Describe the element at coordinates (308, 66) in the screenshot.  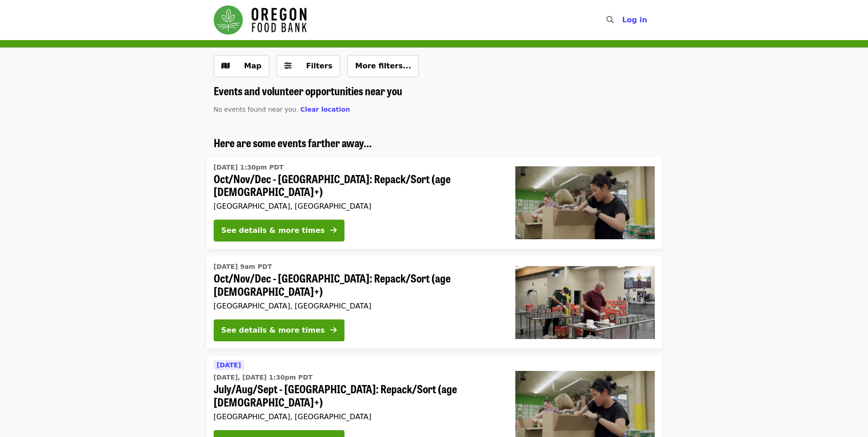
I see `button: Filters (0 selected)` at that location.